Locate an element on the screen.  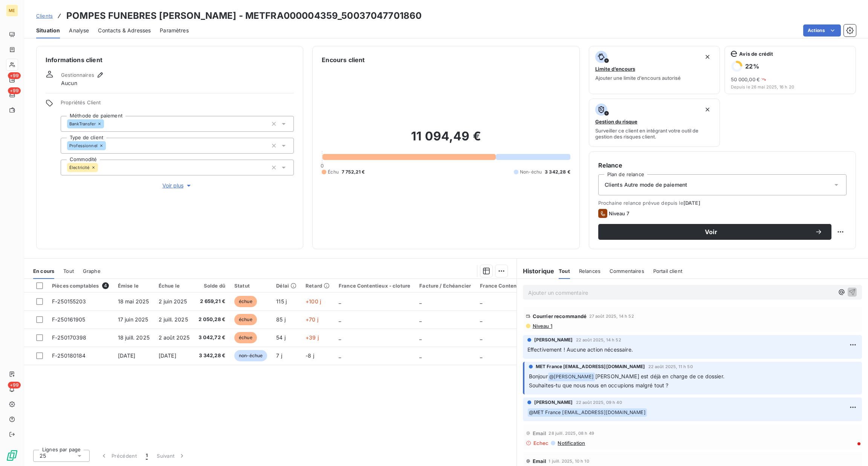
h2: 11 094,49 € is located at coordinates (446, 140).